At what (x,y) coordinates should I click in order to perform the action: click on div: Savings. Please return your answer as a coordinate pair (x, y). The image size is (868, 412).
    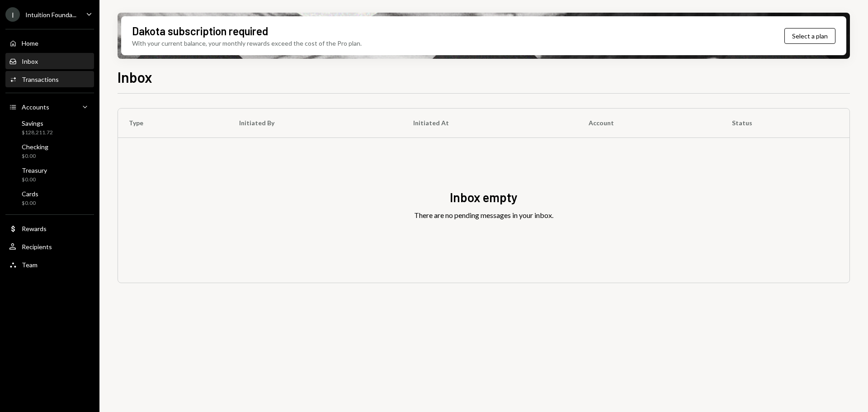
    Looking at the image, I should click on (37, 123).